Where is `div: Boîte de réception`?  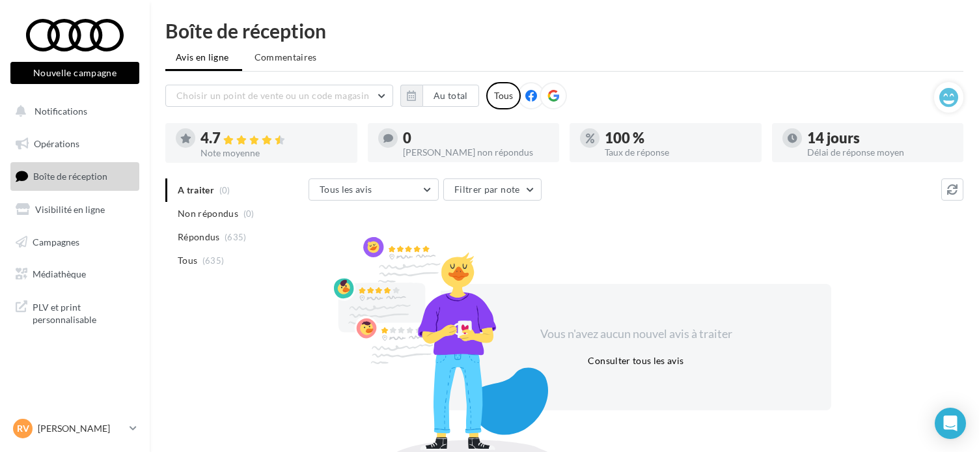
div: Boîte de réception is located at coordinates (564, 31).